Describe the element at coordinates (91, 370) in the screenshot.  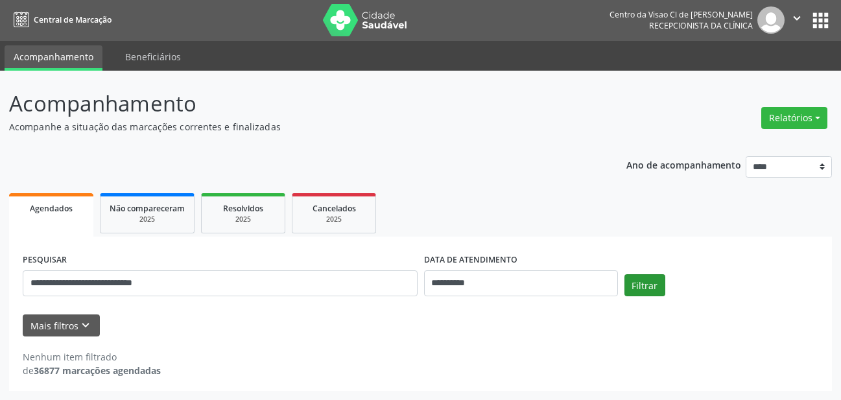
I see `div: de` at that location.